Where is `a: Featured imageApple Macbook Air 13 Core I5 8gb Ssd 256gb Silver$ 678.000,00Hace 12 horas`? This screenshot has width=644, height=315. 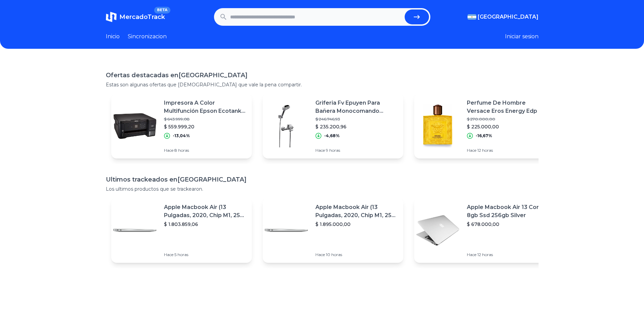
a: Featured imageApple Macbook Air 13 Core I5 8gb Ssd 256gb Silver$ 678.000,00Hace 12 horas is located at coordinates (485, 230).